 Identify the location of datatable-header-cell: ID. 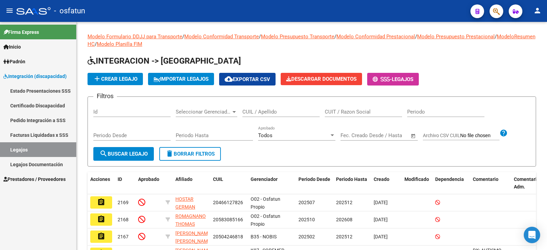
(125, 183).